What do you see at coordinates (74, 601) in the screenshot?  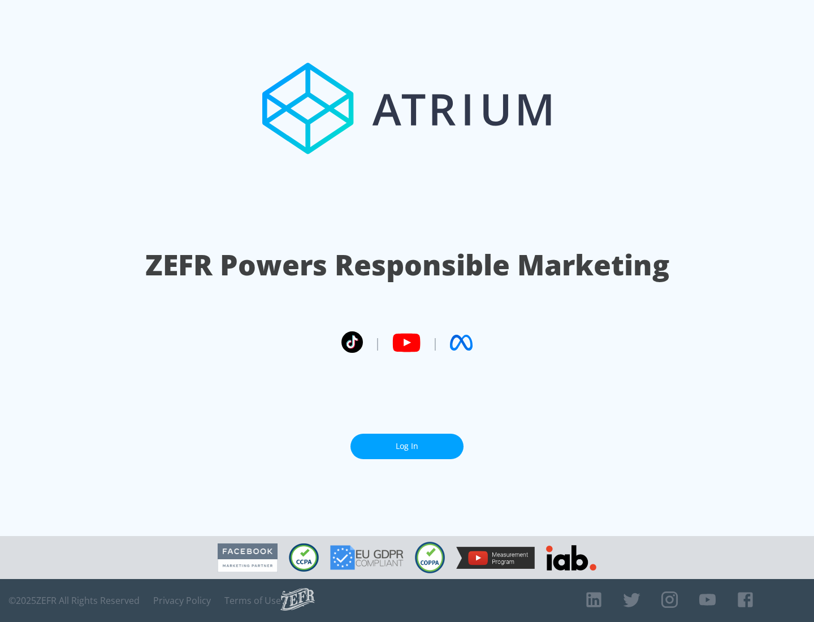 I see `span: © 2025 ZEFR All Rights Reserved` at bounding box center [74, 601].